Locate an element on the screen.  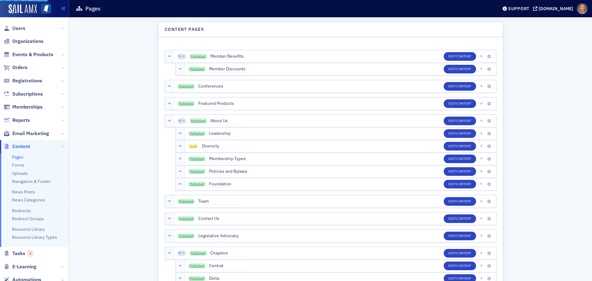
span: About Us is located at coordinates (228, 121).